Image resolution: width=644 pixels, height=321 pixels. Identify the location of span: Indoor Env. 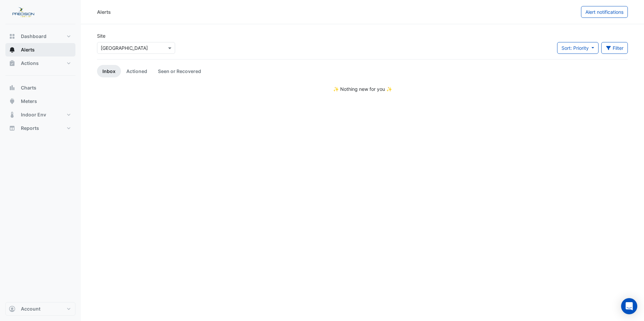
(33, 115).